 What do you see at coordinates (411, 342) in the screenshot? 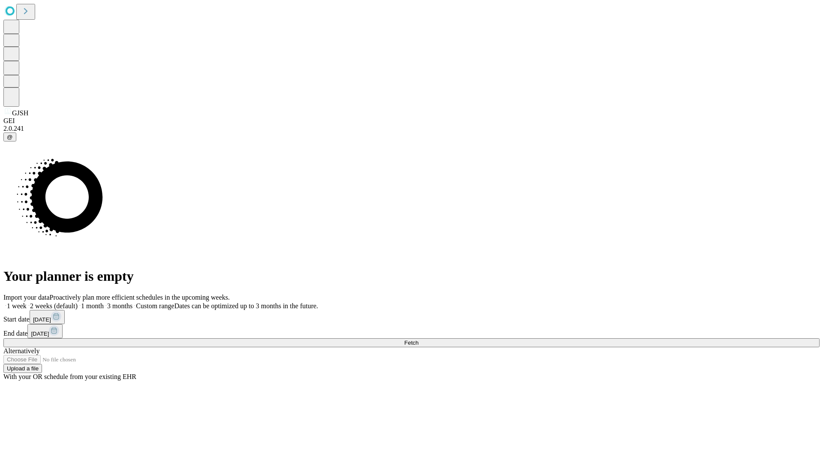
I see `span: Fetch` at bounding box center [411, 342].